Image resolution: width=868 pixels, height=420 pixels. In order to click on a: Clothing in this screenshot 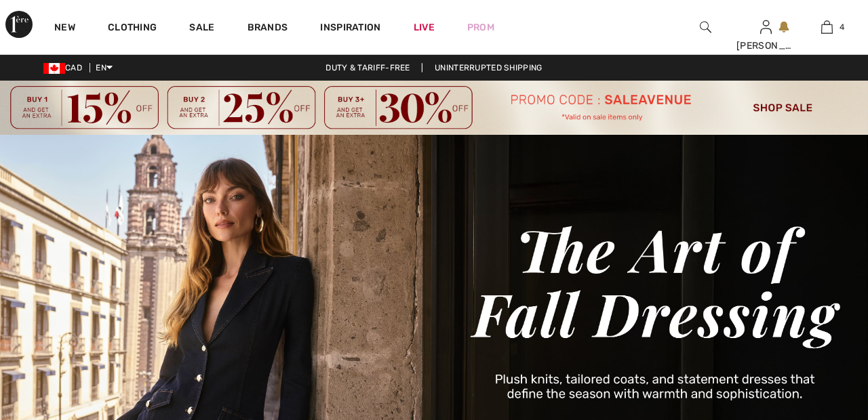, I will do `click(132, 28)`.